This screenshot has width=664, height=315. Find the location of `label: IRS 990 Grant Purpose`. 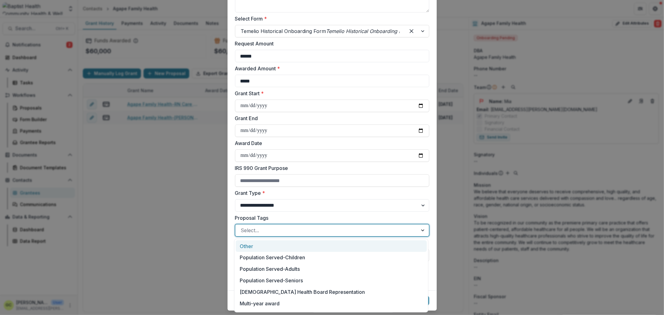

label: IRS 990 Grant Purpose is located at coordinates (330, 168).